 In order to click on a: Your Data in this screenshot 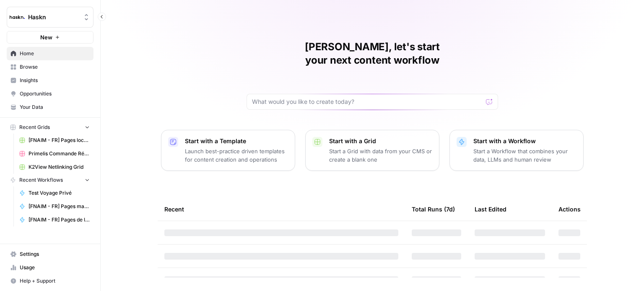, I will do `click(50, 107)`.